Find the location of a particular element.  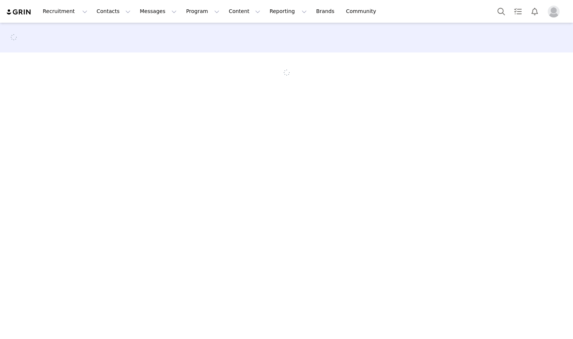

button: Profile is located at coordinates (555, 12).